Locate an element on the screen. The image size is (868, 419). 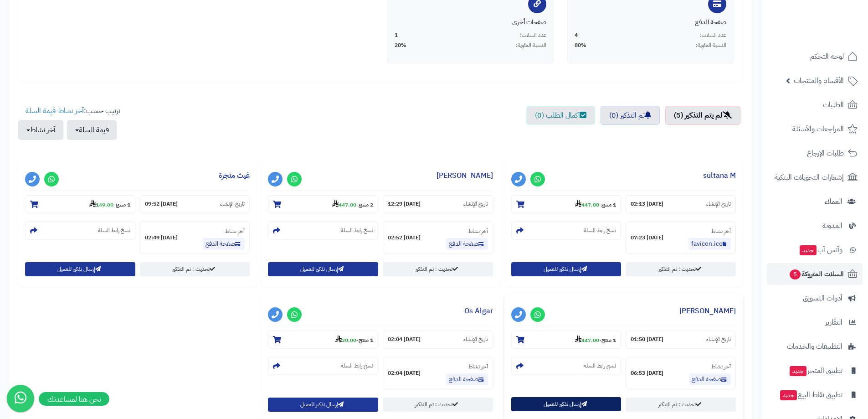
section: 2 منتج-447.00 is located at coordinates (323, 204).